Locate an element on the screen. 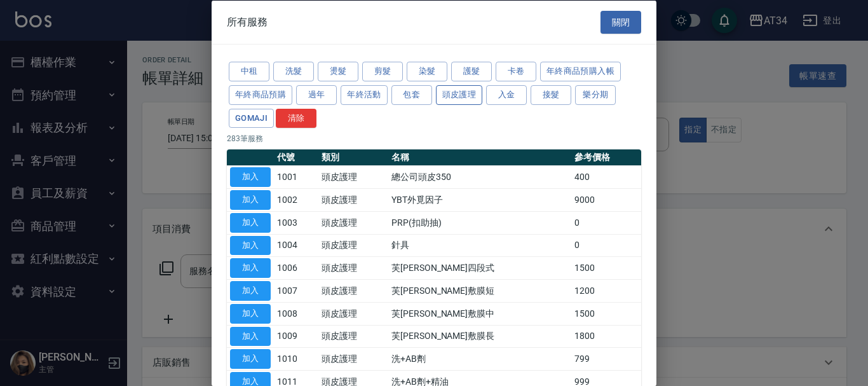  button: 關閉 is located at coordinates (621, 22).